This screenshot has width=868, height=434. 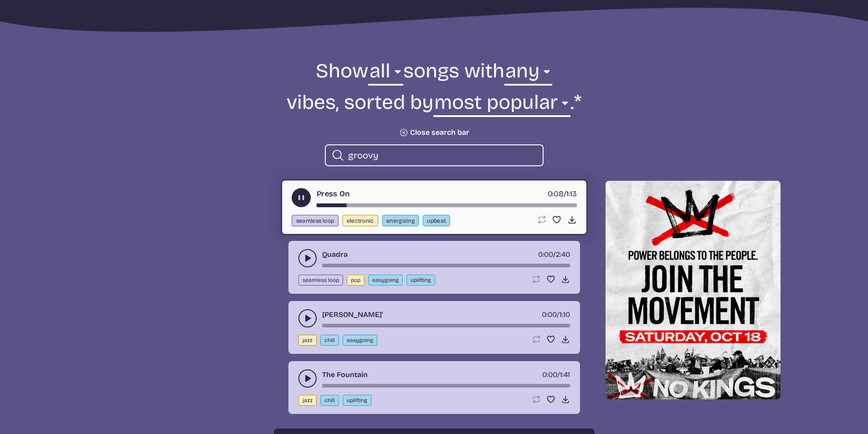 What do you see at coordinates (335, 254) in the screenshot?
I see `a: Quadra` at bounding box center [335, 254].